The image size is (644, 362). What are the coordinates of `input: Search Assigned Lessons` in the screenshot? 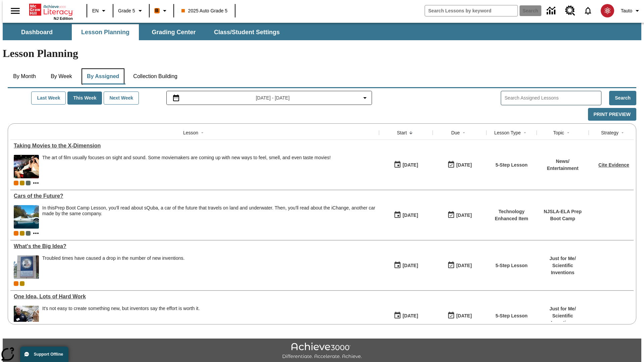 It's located at (553, 98).